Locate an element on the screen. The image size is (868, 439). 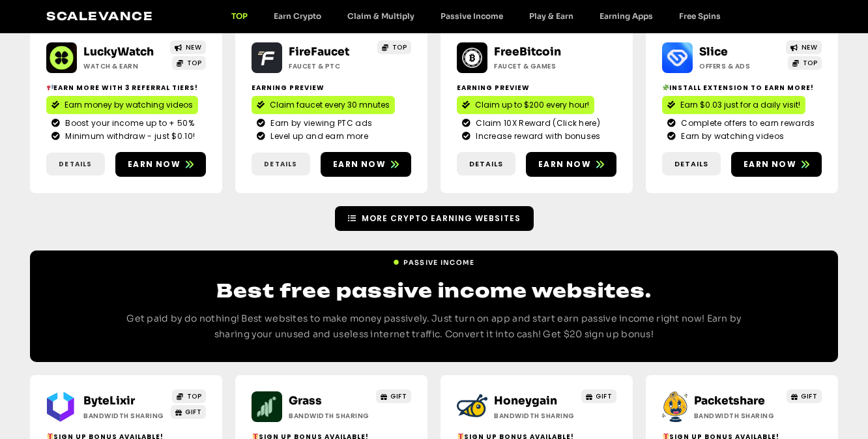
a: Earn money by watching videos is located at coordinates (122, 105).